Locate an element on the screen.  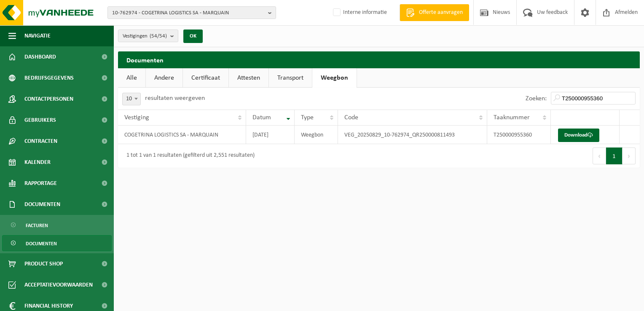
span: Kalender is located at coordinates (38, 162).